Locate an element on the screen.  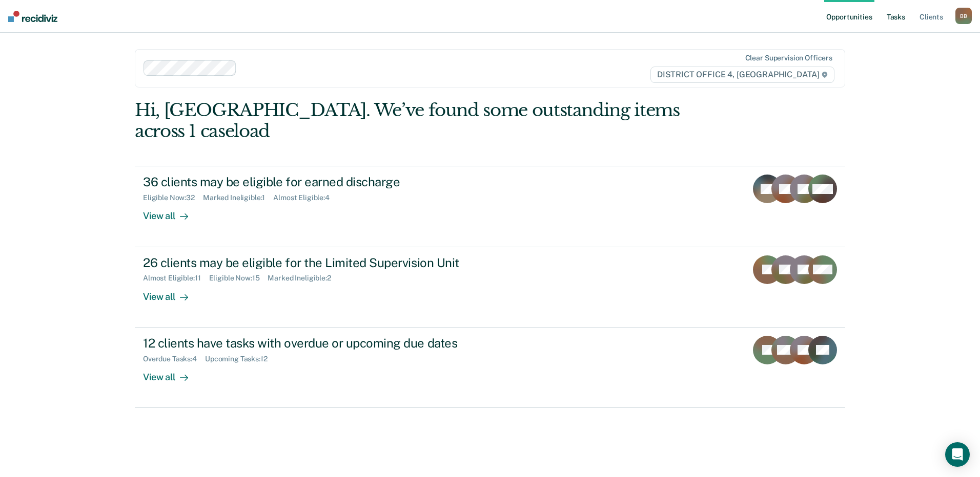
div: Upcoming Tasks : 12 is located at coordinates (240, 359).